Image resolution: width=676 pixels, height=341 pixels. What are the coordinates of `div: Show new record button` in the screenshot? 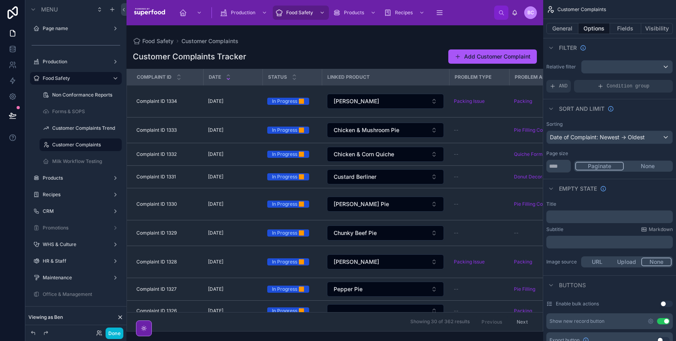 It's located at (576, 321).